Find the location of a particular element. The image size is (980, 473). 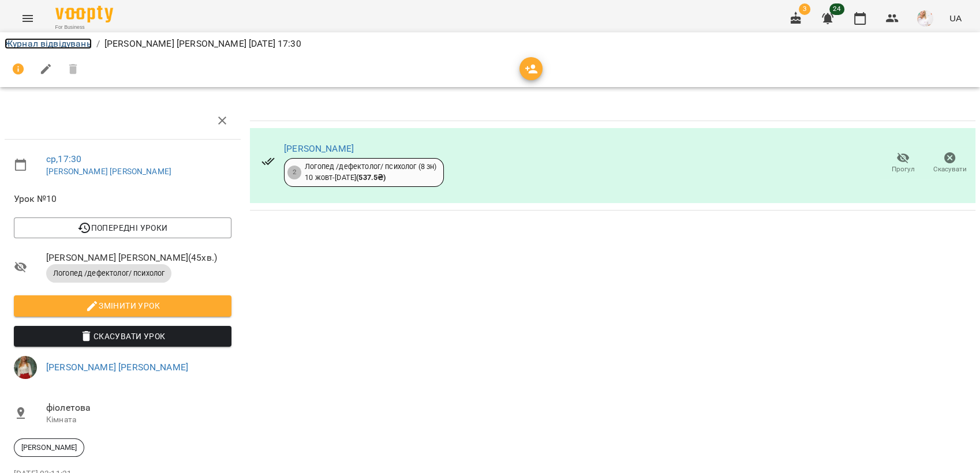

nav: breadcrumb is located at coordinates (490, 43).